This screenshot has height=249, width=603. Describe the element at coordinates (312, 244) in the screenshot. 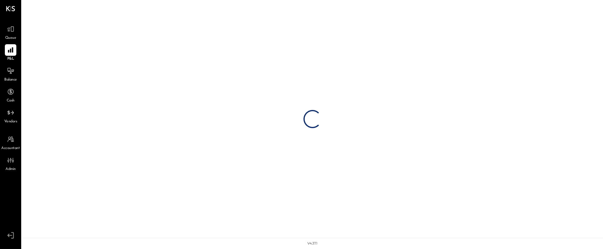

I see `div: v 4.37.1` at that location.